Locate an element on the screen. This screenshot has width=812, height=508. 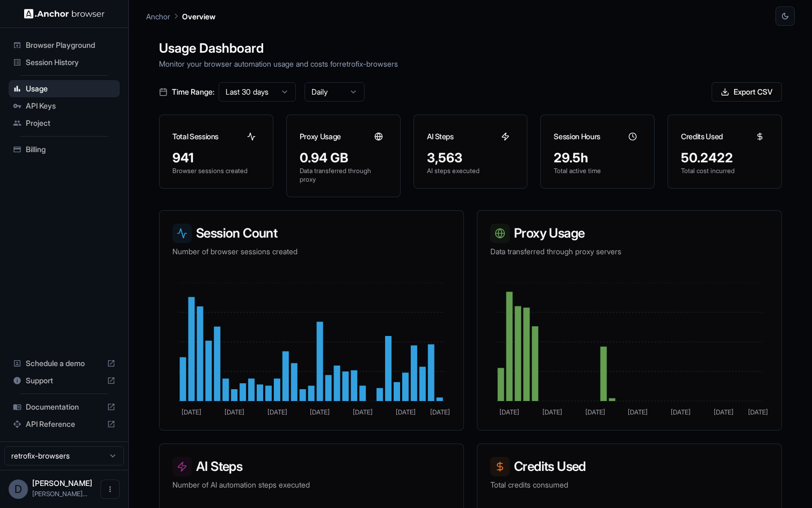
span: Support is located at coordinates (64, 380).